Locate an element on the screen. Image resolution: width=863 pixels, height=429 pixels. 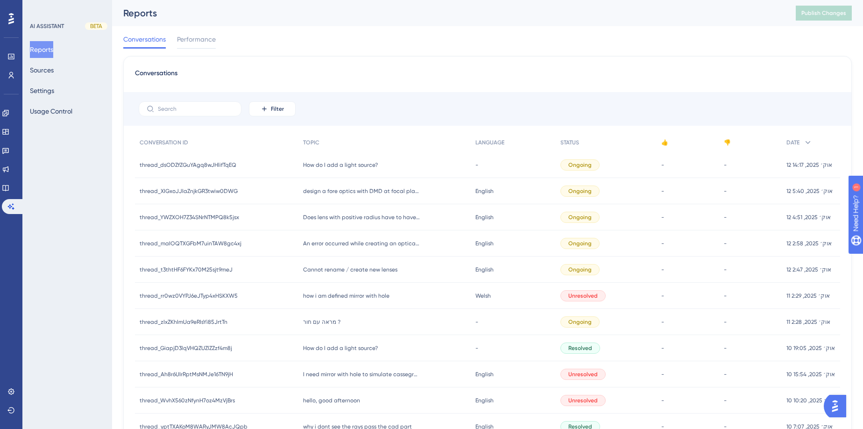
span: how i am defined mirror with hole is located at coordinates (346, 296).